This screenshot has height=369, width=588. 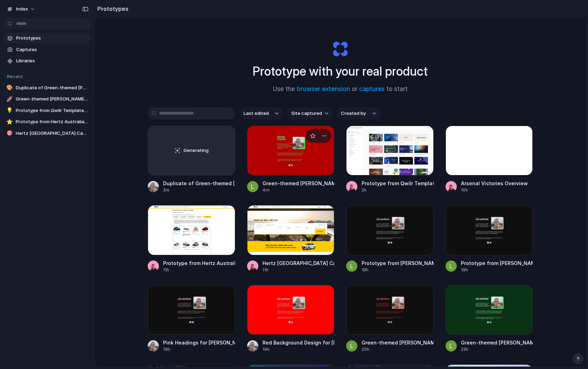 I want to click on button: Last edited, so click(x=261, y=114).